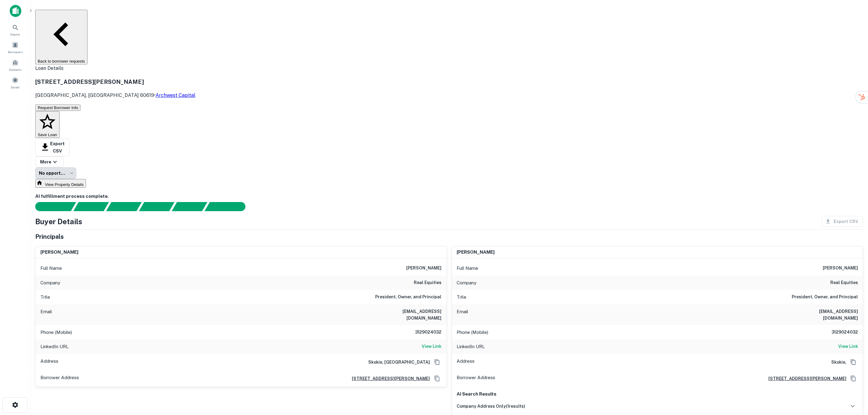 The height and width of the screenshot is (415, 868). Describe the element at coordinates (16, 87) in the screenshot. I see `span: Saved` at that location.